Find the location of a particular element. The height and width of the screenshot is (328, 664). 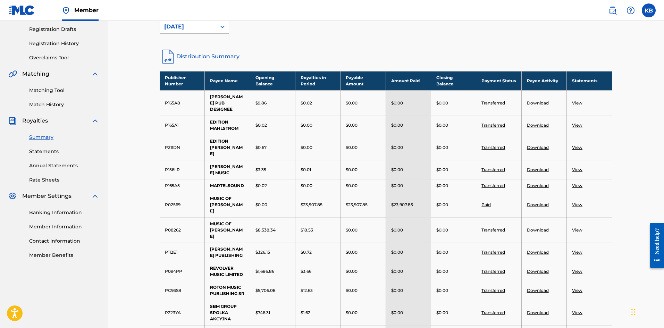

a: Member Benefits is located at coordinates (64, 255).